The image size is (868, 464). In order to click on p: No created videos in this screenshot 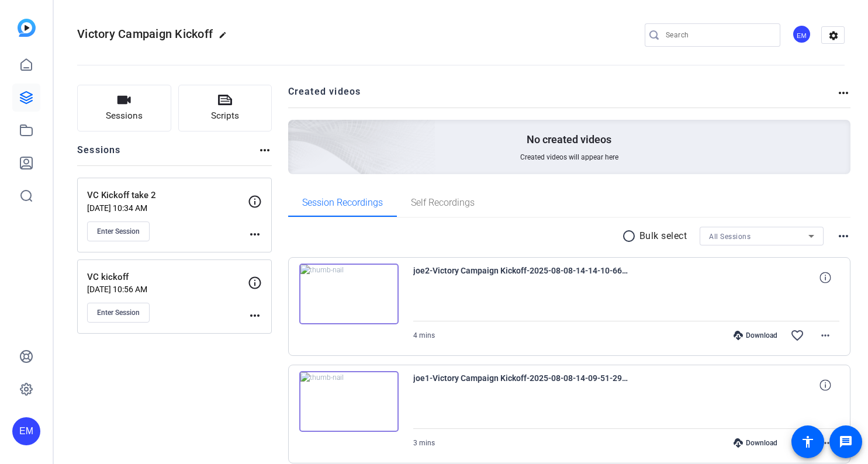, I will do `click(569, 140)`.